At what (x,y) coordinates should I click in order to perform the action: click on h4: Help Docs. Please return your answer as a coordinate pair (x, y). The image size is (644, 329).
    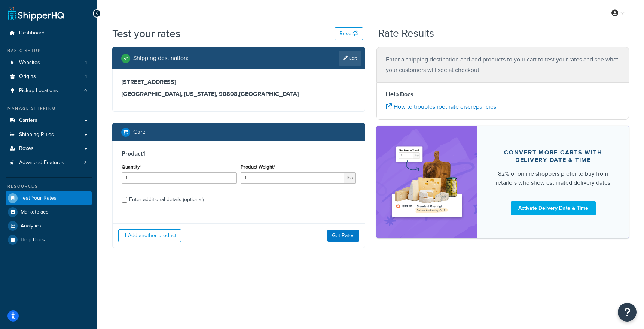
    Looking at the image, I should click on (503, 95).